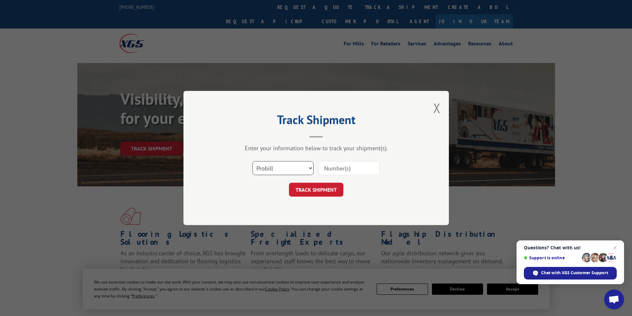 This screenshot has height=316, width=632. I want to click on div: Enter your information below to track your shipment(s)., so click(316, 148).